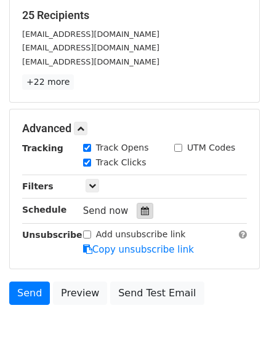 This screenshot has width=269, height=359. Describe the element at coordinates (30, 293) in the screenshot. I see `a: Send` at that location.